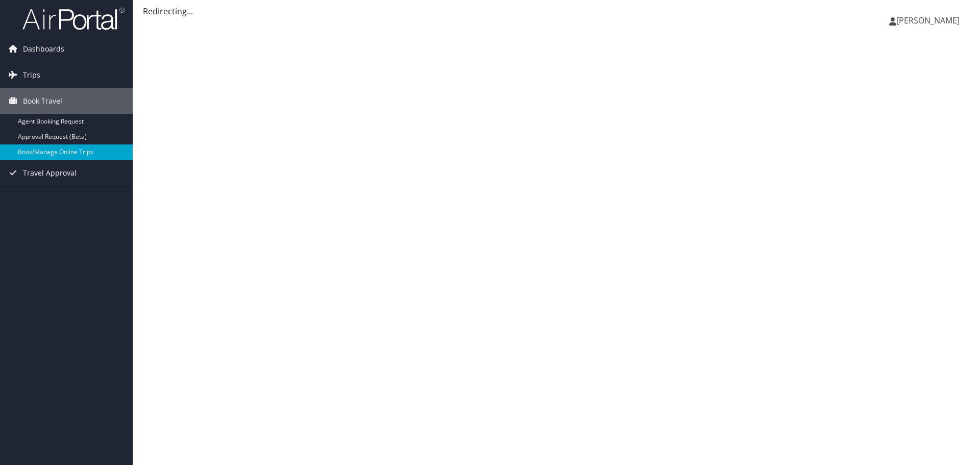  What do you see at coordinates (31, 75) in the screenshot?
I see `span: Trips` at bounding box center [31, 75].